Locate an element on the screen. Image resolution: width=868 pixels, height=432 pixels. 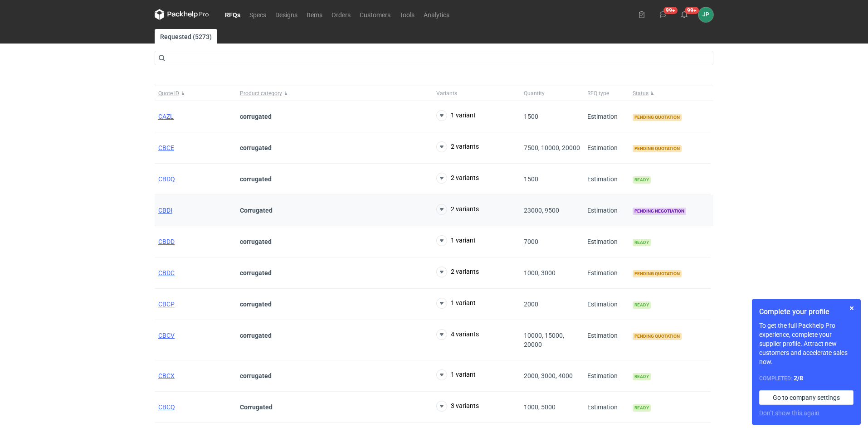
span: Product category is located at coordinates (261, 93).